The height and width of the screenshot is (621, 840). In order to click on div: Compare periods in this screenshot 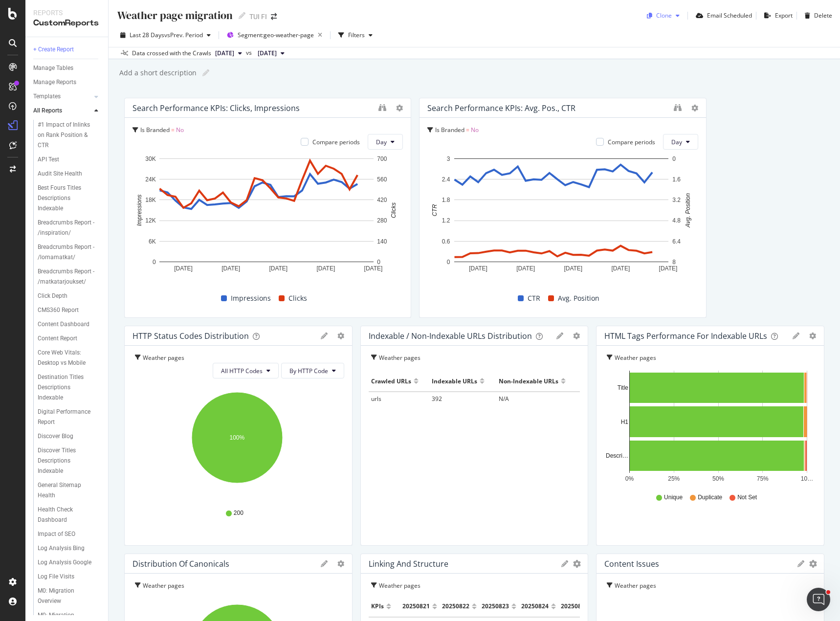, I will do `click(336, 142)`.